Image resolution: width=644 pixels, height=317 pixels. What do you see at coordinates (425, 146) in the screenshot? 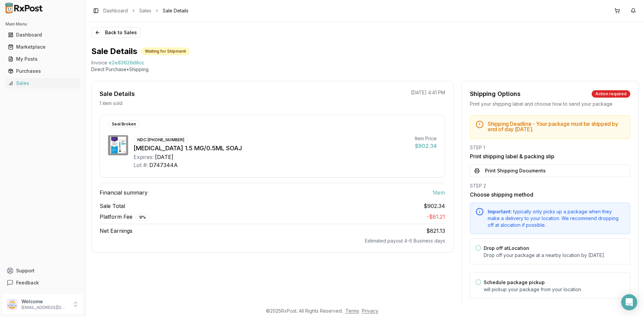
I see `div: $902.34` at bounding box center [425, 146].